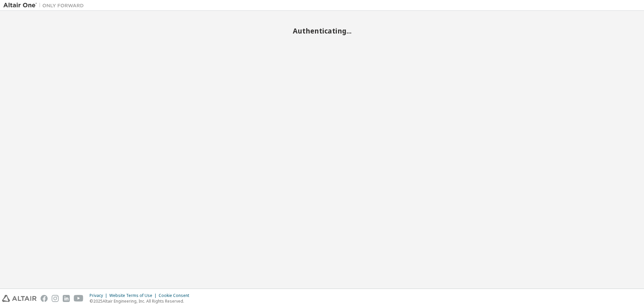 This screenshot has width=644, height=308. Describe the element at coordinates (176, 296) in the screenshot. I see `div: Cookie Consent` at that location.